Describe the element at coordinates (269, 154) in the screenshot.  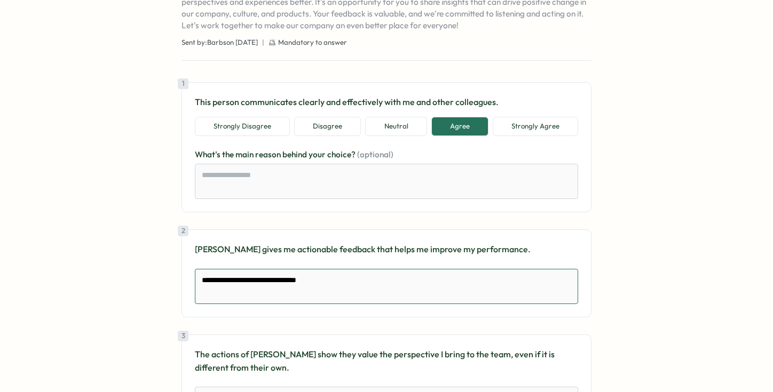
I see `span: reason` at that location.